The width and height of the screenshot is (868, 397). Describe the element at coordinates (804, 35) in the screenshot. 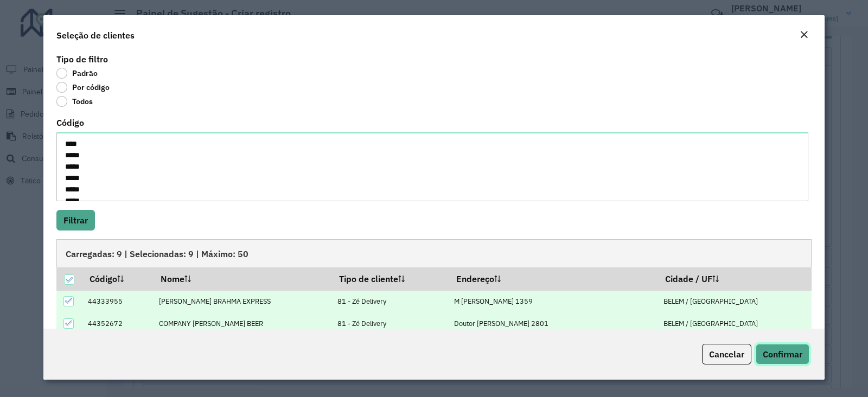

I see `em: Fechar` at that location.